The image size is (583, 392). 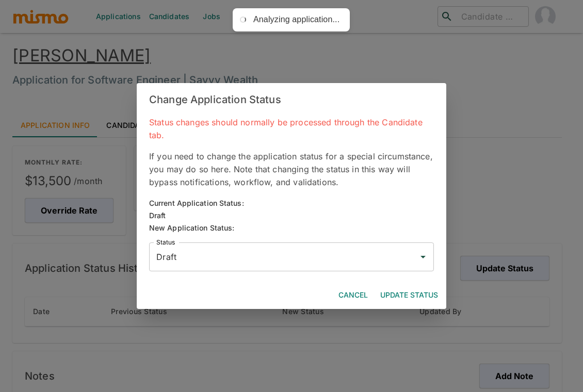 I want to click on div: Current Application Status:, so click(x=197, y=203).